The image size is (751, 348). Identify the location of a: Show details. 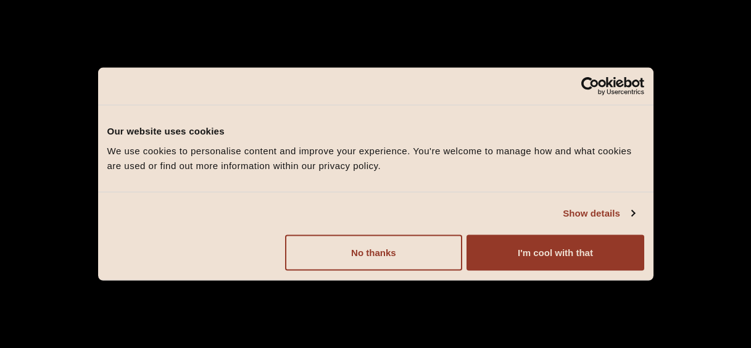
(599, 214).